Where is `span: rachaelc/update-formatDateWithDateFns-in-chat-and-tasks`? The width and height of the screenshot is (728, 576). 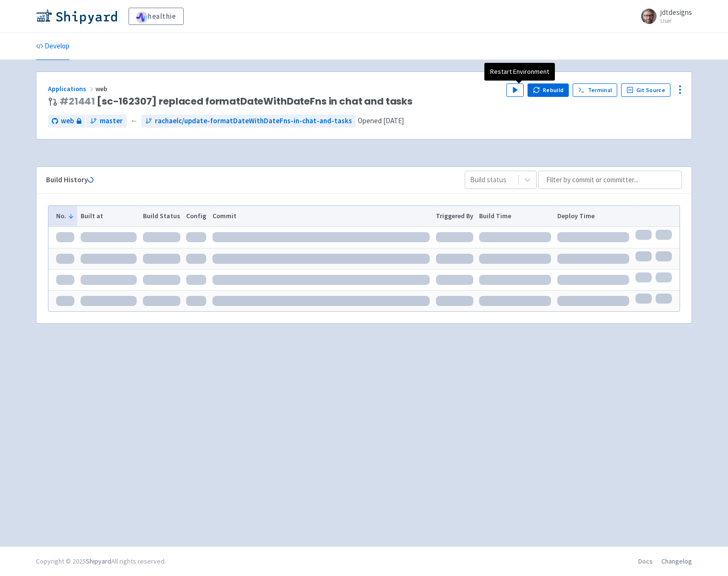 span: rachaelc/update-formatDateWithDateFns-in-chat-and-tasks is located at coordinates (254, 121).